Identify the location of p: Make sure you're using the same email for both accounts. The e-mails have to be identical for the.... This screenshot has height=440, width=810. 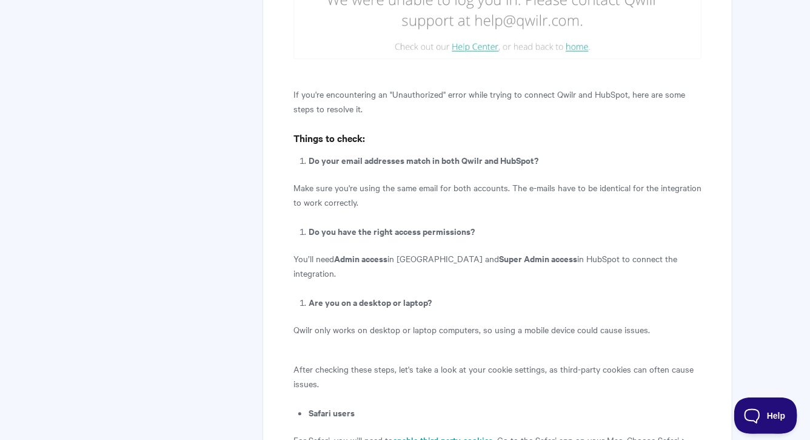
(497, 195).